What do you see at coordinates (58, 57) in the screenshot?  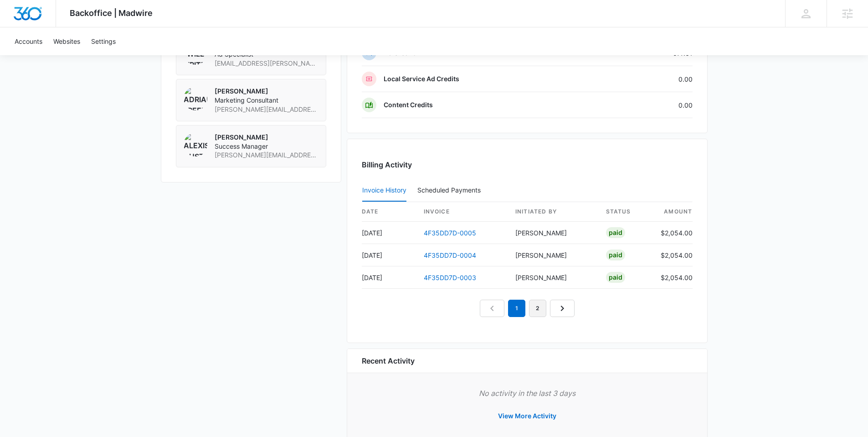 I see `div: Domain Overview` at bounding box center [58, 57].